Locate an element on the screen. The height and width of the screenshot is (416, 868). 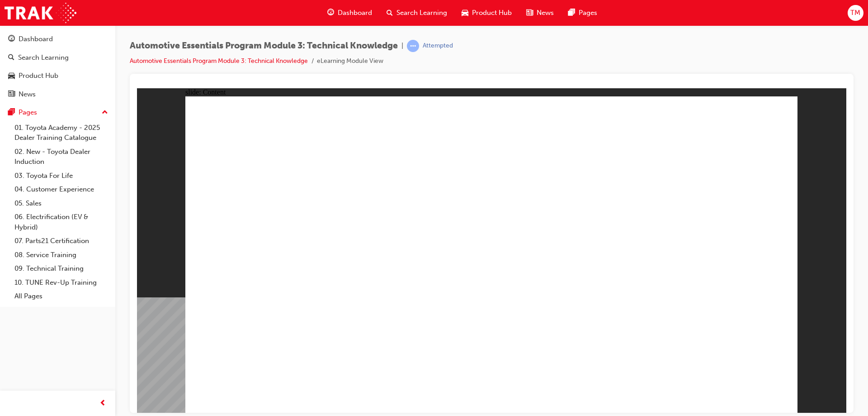
a: search-iconSearch Learning is located at coordinates (417, 13).